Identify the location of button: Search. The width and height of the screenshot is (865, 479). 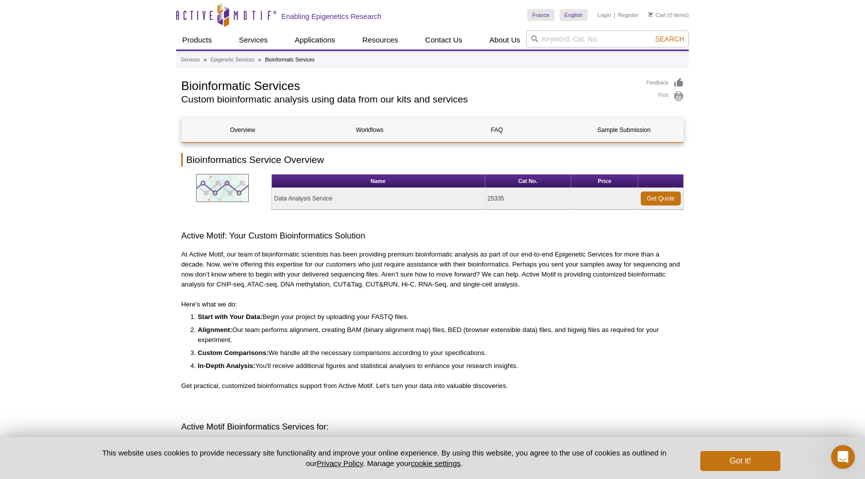
(670, 39).